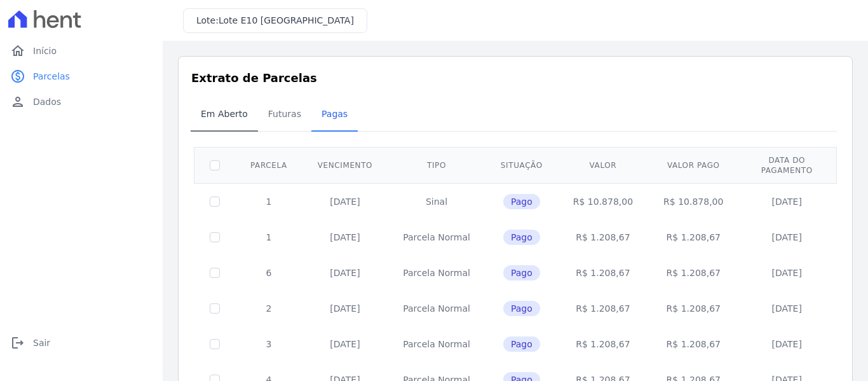 The height and width of the screenshot is (381, 868). Describe the element at coordinates (285, 115) in the screenshot. I see `a: Futuras` at that location.